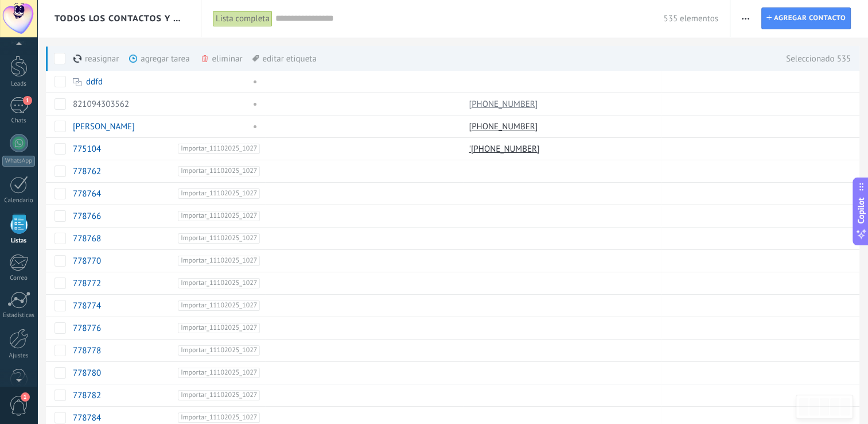  I want to click on div: Calendario, so click(19, 201).